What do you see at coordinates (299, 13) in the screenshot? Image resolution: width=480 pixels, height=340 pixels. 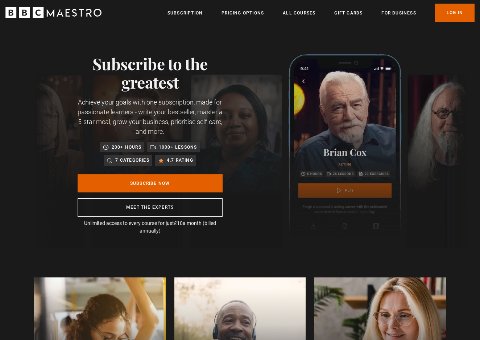 I see `a: All Courses` at bounding box center [299, 13].